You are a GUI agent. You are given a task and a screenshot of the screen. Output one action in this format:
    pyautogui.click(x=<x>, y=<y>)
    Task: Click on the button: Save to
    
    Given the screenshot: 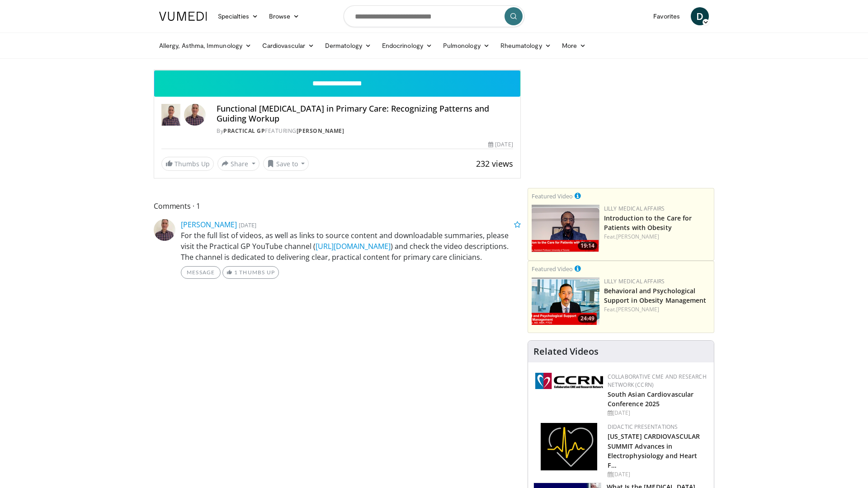 What is the action you would take?
    pyautogui.click(x=286, y=164)
    